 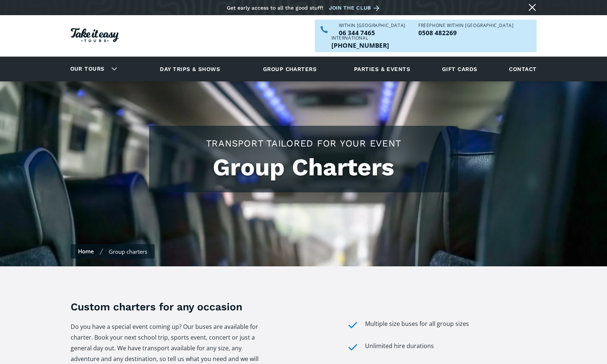 What do you see at coordinates (360, 45) in the screenshot?
I see `a: Call us outside of NZ on +6463447465` at bounding box center [360, 45].